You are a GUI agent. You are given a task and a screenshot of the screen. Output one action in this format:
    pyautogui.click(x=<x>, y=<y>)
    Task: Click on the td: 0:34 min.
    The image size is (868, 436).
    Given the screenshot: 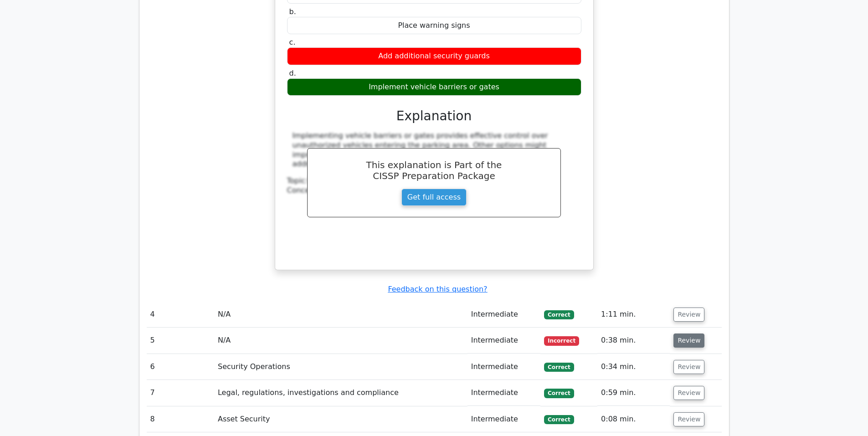 What is the action you would take?
    pyautogui.click(x=634, y=367)
    